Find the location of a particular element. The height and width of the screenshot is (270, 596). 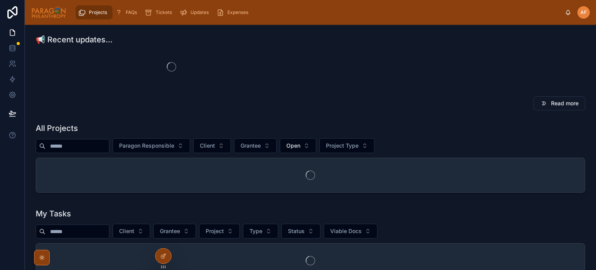

h1: All Projects is located at coordinates (57, 128).